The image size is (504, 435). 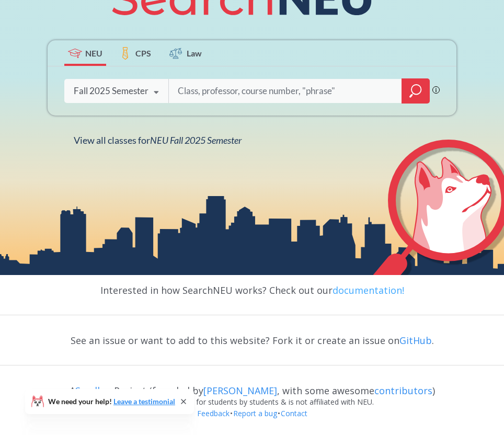 What do you see at coordinates (255, 413) in the screenshot?
I see `a: Report a bug` at bounding box center [255, 413].